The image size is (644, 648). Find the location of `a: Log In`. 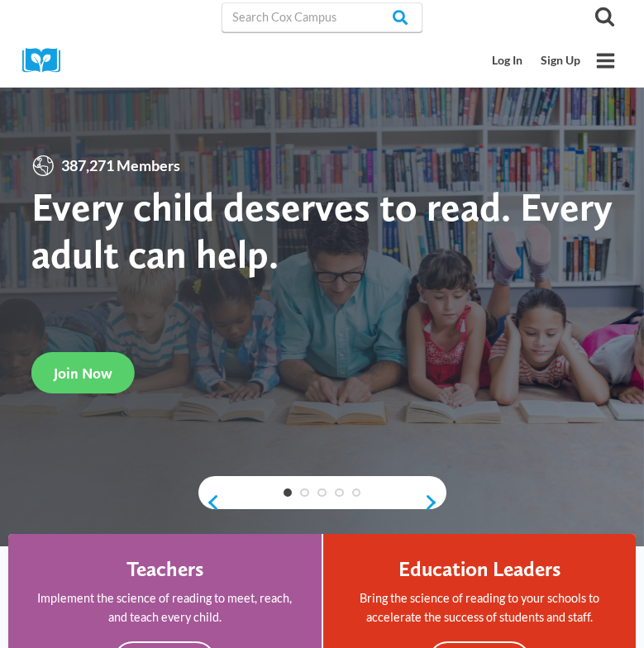

a: Log In is located at coordinates (507, 60).